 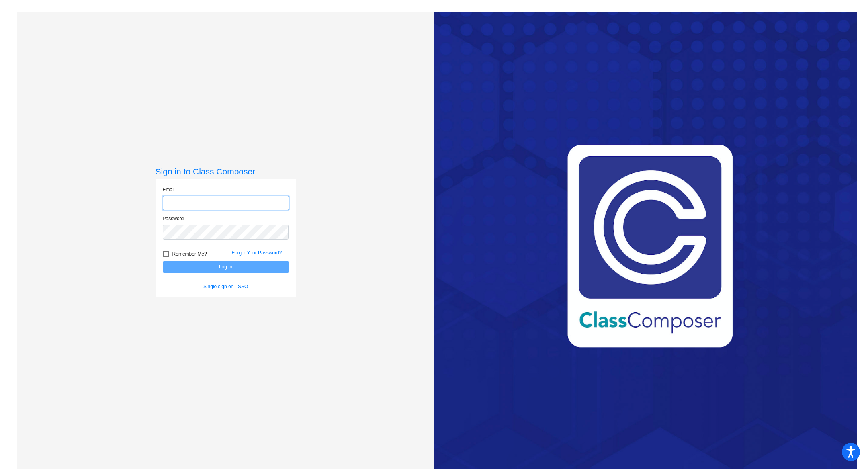 What do you see at coordinates (168, 190) in the screenshot?
I see `label: Email` at bounding box center [168, 190].